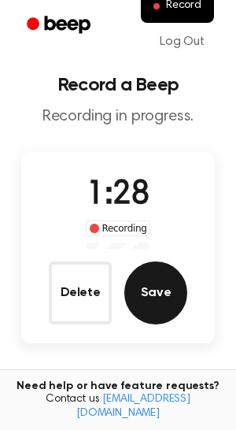 Image resolution: width=236 pixels, height=430 pixels. I want to click on span: 1:28, so click(118, 195).